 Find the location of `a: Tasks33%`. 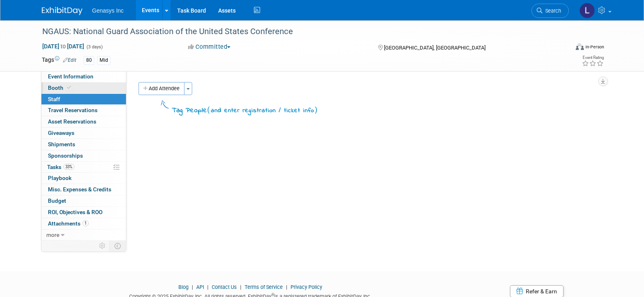

a: Tasks33% is located at coordinates (84, 167).